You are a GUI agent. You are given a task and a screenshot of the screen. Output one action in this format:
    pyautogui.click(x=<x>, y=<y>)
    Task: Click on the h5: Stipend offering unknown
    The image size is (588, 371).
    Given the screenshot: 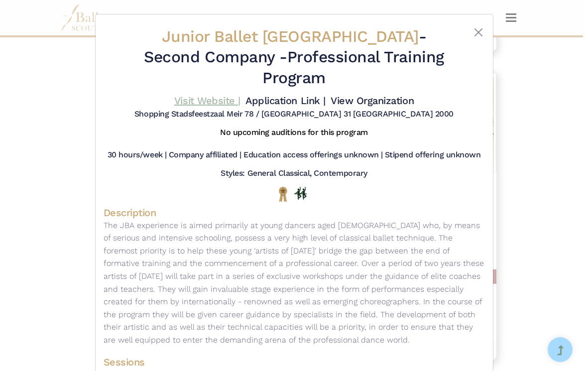 What is the action you would take?
    pyautogui.click(x=432, y=155)
    